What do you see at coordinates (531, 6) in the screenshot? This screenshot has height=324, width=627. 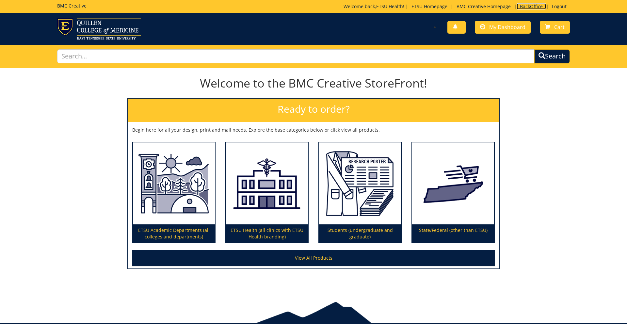 I see `a: BackOffice` at bounding box center [531, 6].